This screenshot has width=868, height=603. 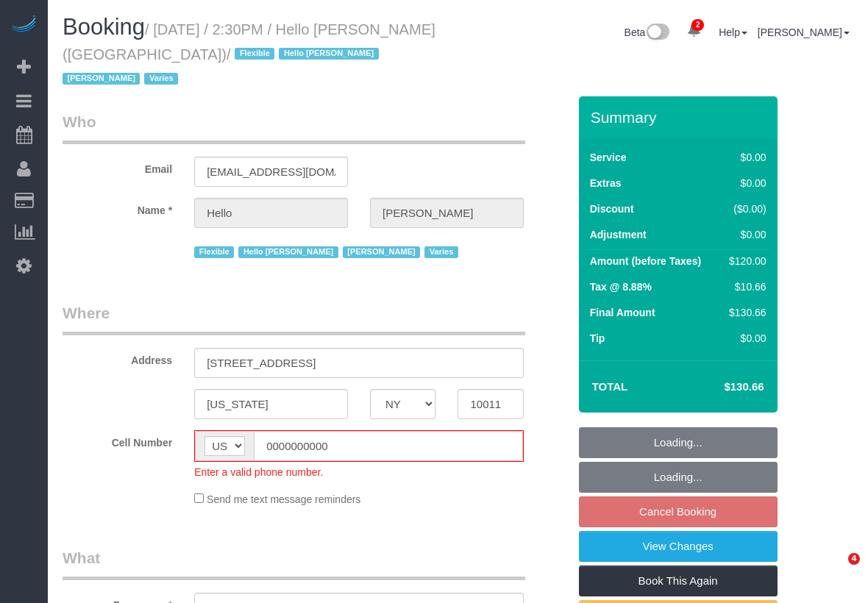 What do you see at coordinates (359, 471) in the screenshot?
I see `div: Enter a valid phone number.` at bounding box center [359, 471].